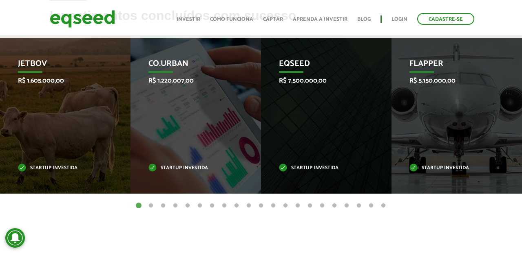 This screenshot has height=253, width=522. Describe the element at coordinates (450, 81) in the screenshot. I see `p: R$ 5.150.000,00` at that location.